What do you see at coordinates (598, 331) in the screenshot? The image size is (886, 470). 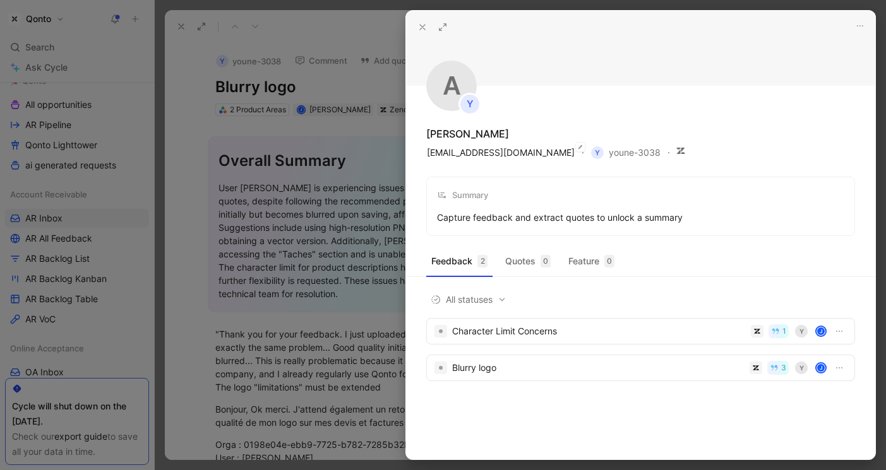 I see `div: Character Limit Concerns` at bounding box center [598, 331].